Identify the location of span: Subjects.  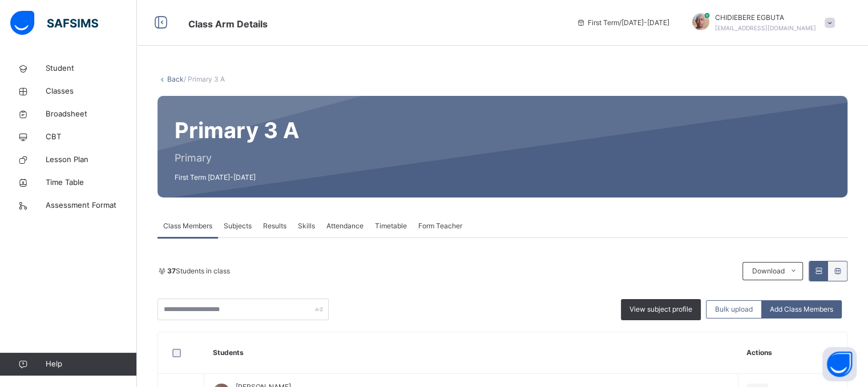
(238, 226).